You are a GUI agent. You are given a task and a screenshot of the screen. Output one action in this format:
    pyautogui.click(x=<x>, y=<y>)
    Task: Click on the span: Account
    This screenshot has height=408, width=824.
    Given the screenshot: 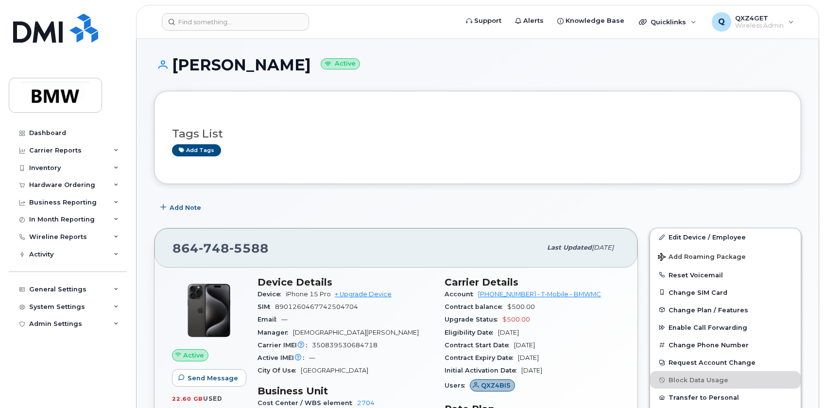 What is the action you would take?
    pyautogui.click(x=461, y=294)
    